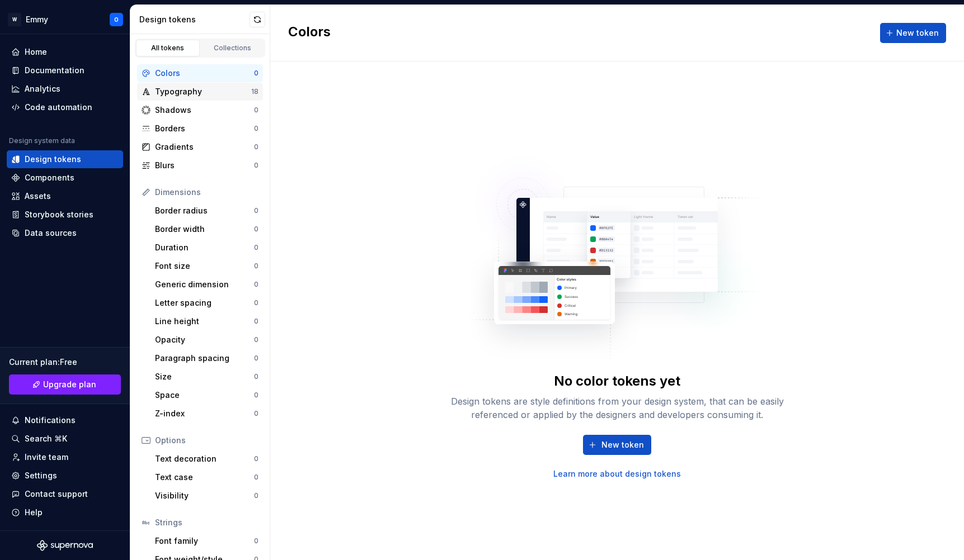  What do you see at coordinates (64, 178) in the screenshot?
I see `a: Components` at bounding box center [64, 178].